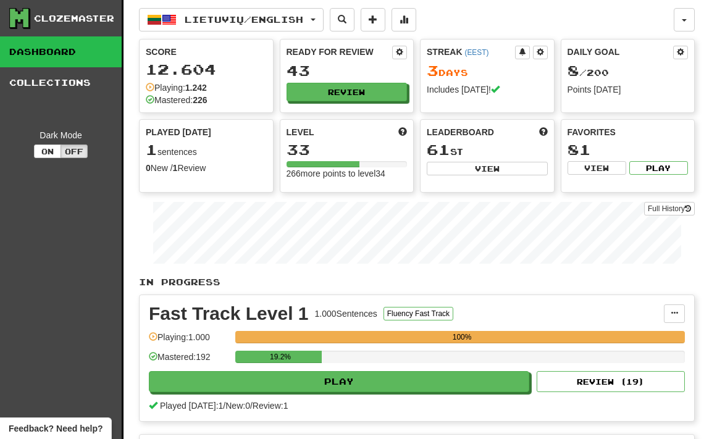  What do you see at coordinates (373, 20) in the screenshot?
I see `button: Add sentence to collection` at bounding box center [373, 20].